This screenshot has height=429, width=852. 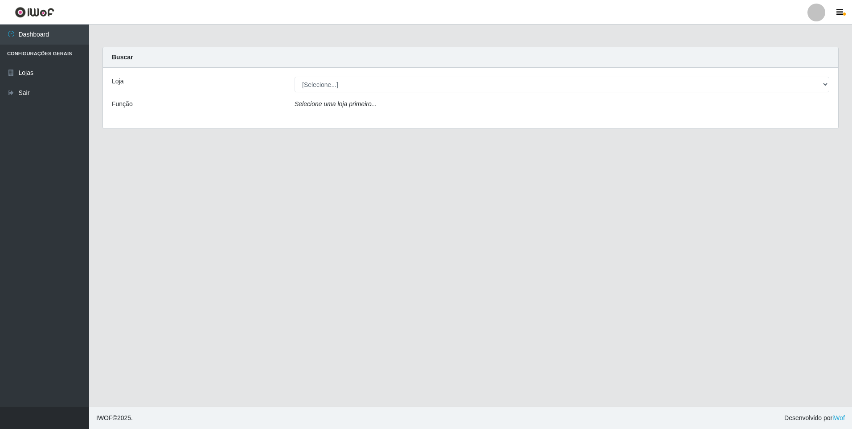 I want to click on strong: Buscar, so click(x=122, y=57).